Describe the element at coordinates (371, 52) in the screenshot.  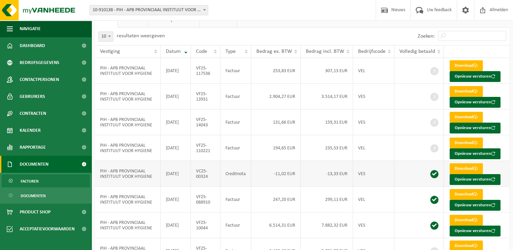
I see `span: Bedrijfscode` at that location.